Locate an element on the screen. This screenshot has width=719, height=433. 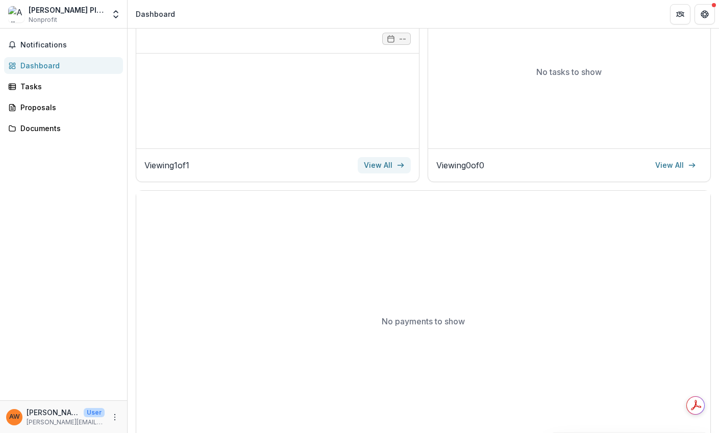
p: User is located at coordinates (94, 413).